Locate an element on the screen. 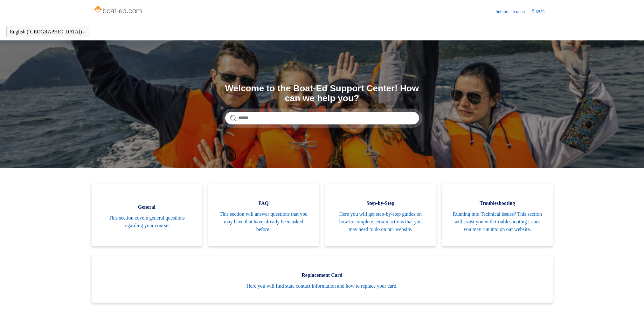  img: Boat-Ed Help Center home page is located at coordinates (119, 10).